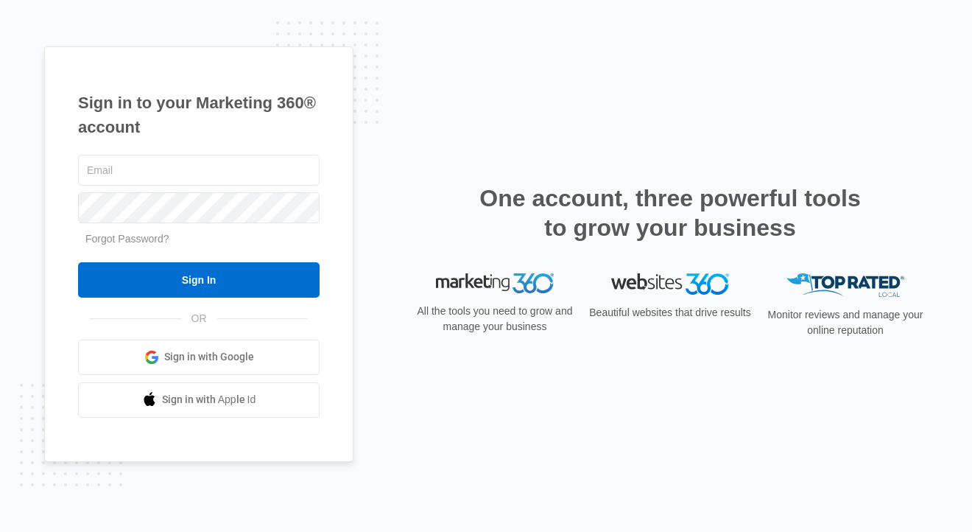  I want to click on a: Sign in with Google, so click(199, 357).